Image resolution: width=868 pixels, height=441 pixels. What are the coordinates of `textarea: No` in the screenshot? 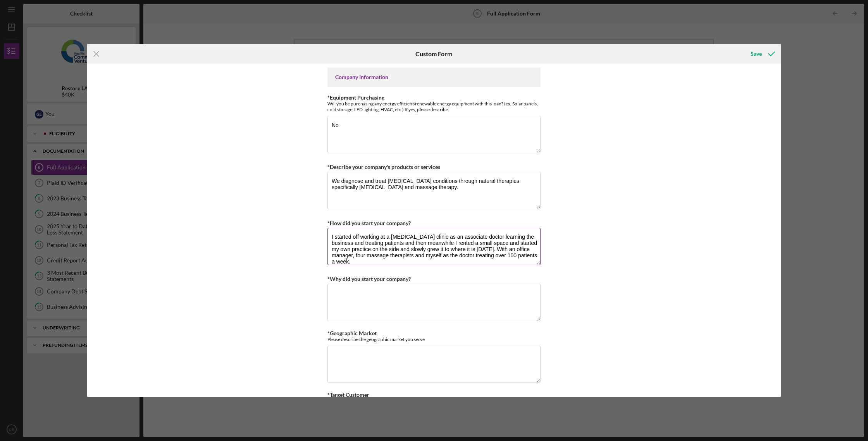 It's located at (434, 134).